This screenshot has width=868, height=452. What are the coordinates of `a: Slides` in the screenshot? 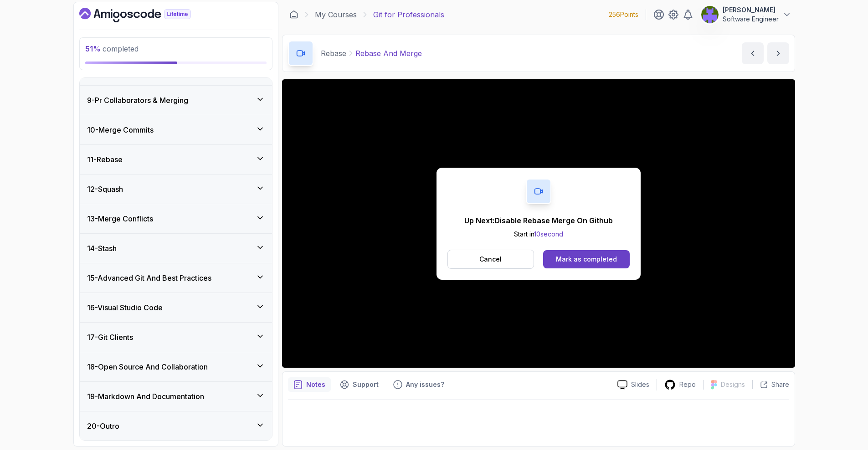 It's located at (633, 385).